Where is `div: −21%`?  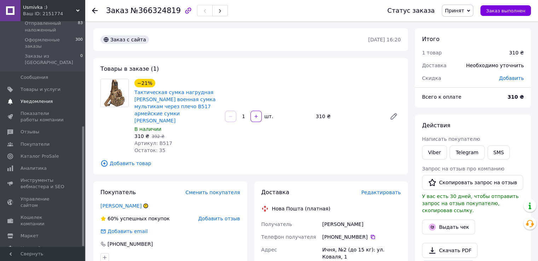 div: −21% is located at coordinates (145, 83).